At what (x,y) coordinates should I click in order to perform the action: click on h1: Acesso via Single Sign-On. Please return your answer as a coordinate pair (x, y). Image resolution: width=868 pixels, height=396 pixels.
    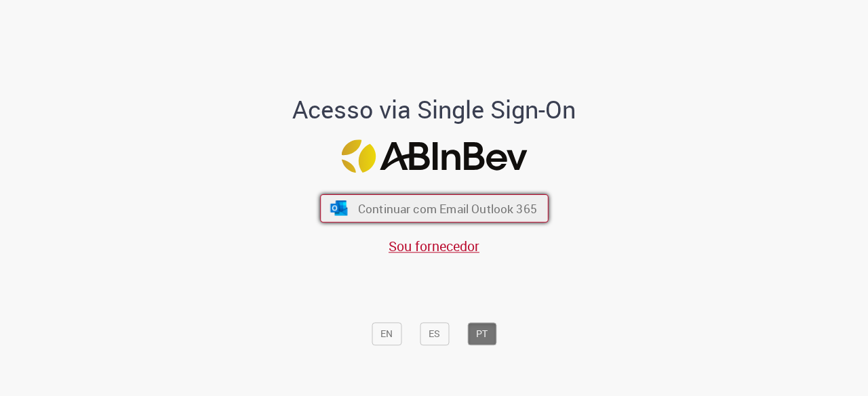
    Looking at the image, I should click on (434, 111).